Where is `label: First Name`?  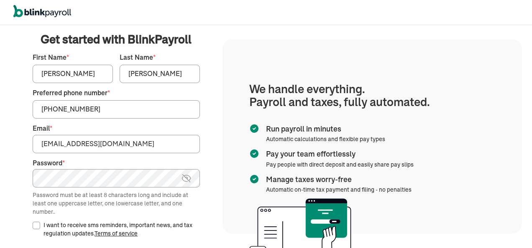
label: First Name is located at coordinates (73, 57).